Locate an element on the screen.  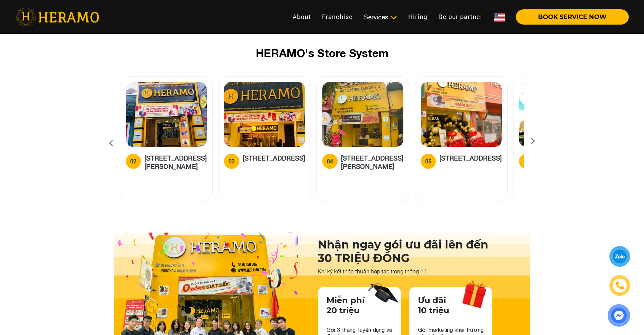
h3: Ưu đãi 10 triệu is located at coordinates (437, 305).